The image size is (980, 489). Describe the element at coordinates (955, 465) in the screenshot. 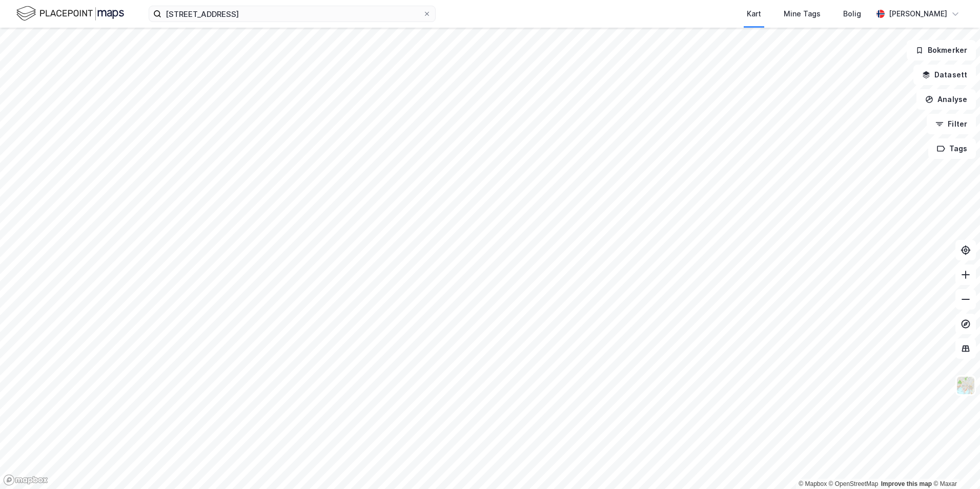

I see `div: Chat Widget` at that location.